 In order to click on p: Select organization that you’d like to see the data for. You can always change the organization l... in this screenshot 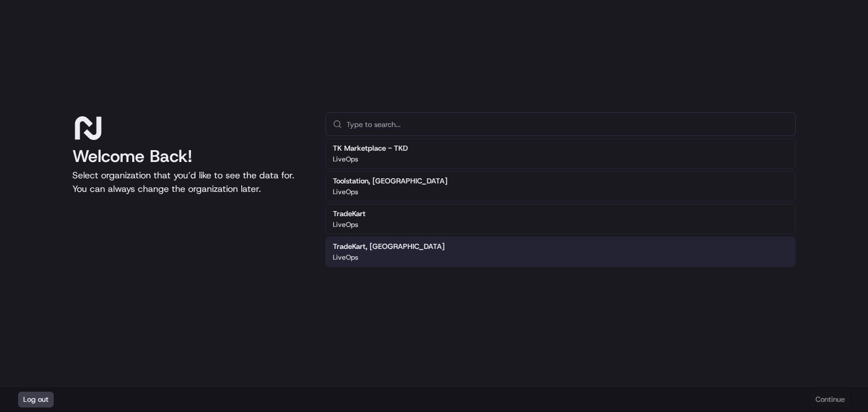, I will do `click(190, 182)`.